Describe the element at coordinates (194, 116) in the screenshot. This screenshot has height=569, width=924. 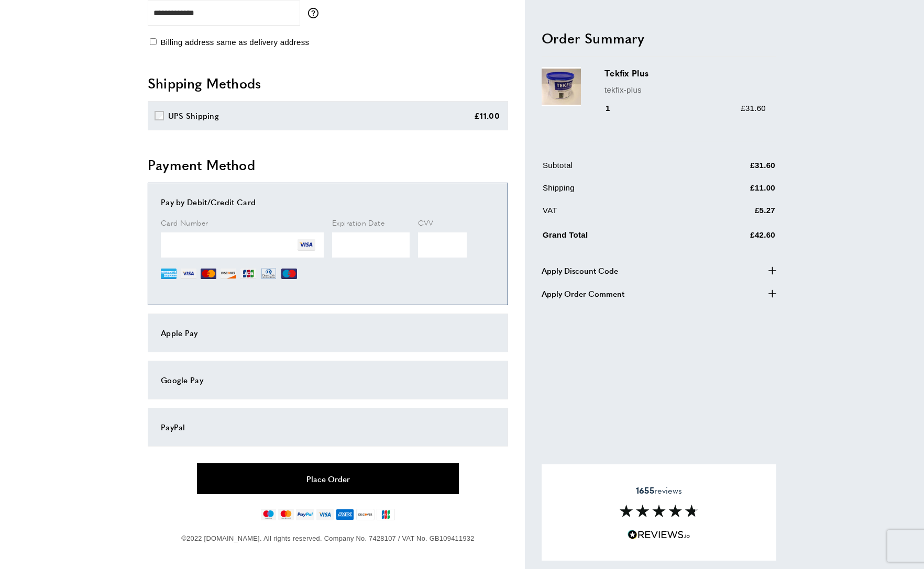
I see `div: UPS Shipping` at that location.